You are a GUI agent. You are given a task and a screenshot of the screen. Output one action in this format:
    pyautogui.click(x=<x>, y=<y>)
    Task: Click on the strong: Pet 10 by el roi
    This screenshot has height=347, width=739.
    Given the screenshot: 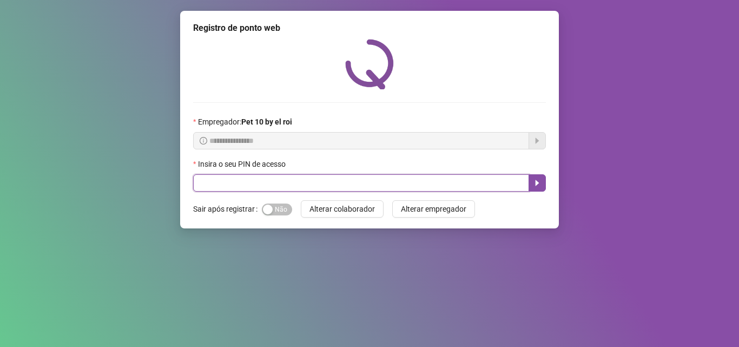 What is the action you would take?
    pyautogui.click(x=267, y=122)
    